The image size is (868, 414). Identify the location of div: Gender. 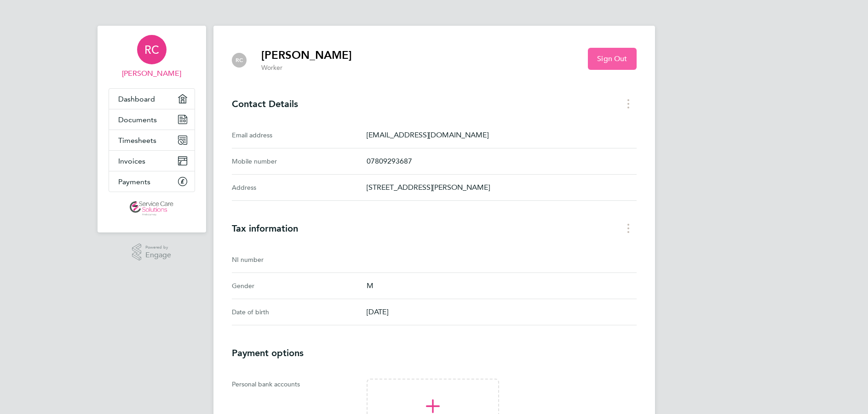
(299, 286).